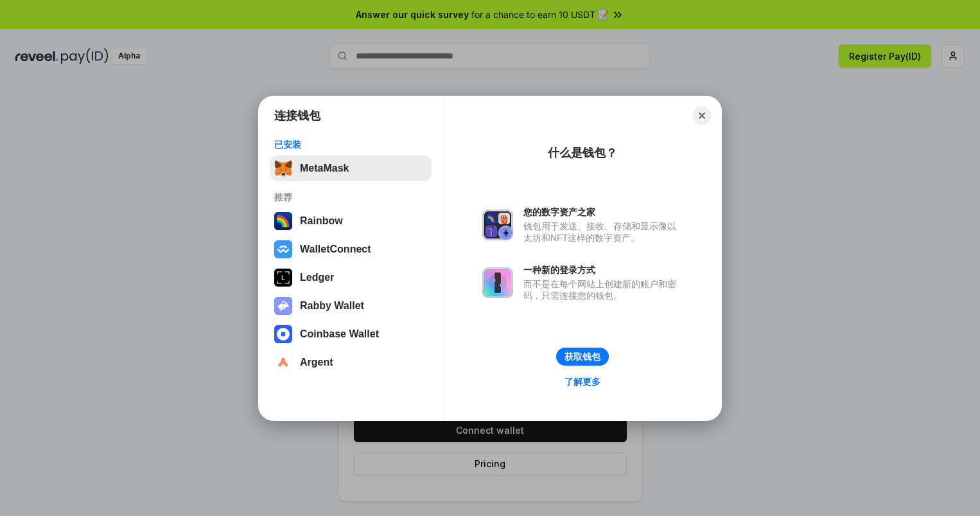 This screenshot has width=980, height=516. What do you see at coordinates (351, 249) in the screenshot?
I see `button: WalletConnect` at bounding box center [351, 249].